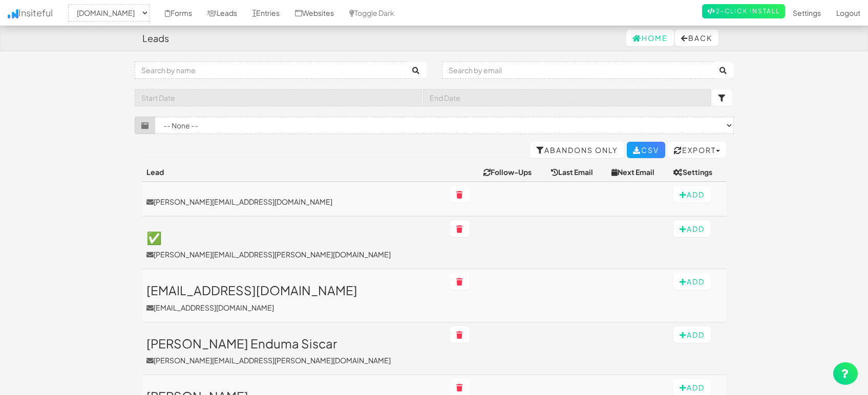  What do you see at coordinates (294, 172) in the screenshot?
I see `th: Lead` at bounding box center [294, 172].